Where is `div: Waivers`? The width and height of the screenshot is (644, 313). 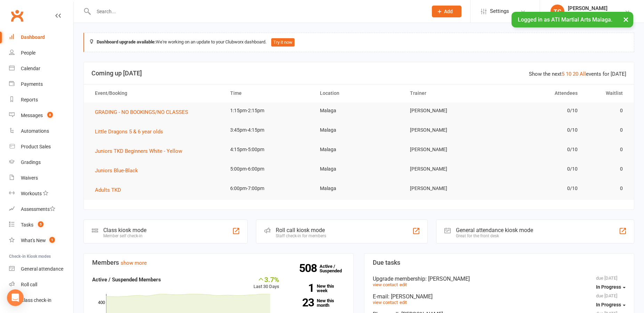 div: Waivers is located at coordinates (29, 178).